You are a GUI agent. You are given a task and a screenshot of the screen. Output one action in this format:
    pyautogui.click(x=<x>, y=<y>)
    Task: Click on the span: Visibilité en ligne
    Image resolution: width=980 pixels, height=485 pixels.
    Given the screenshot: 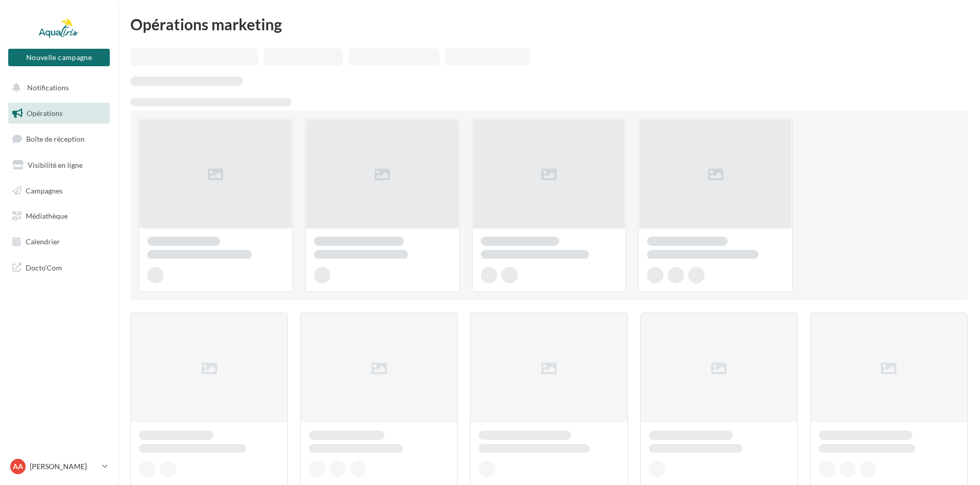 What is the action you would take?
    pyautogui.click(x=55, y=164)
    